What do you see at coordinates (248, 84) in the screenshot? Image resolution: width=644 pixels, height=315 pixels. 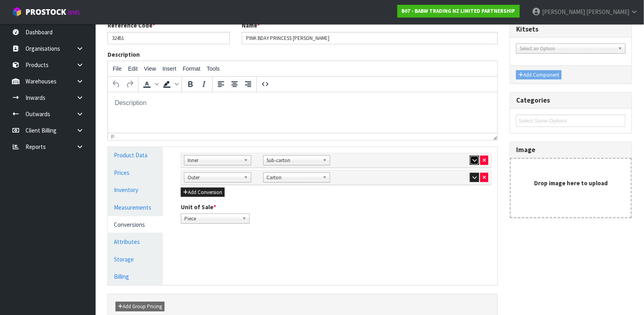 I see `button: Align right` at bounding box center [248, 84].